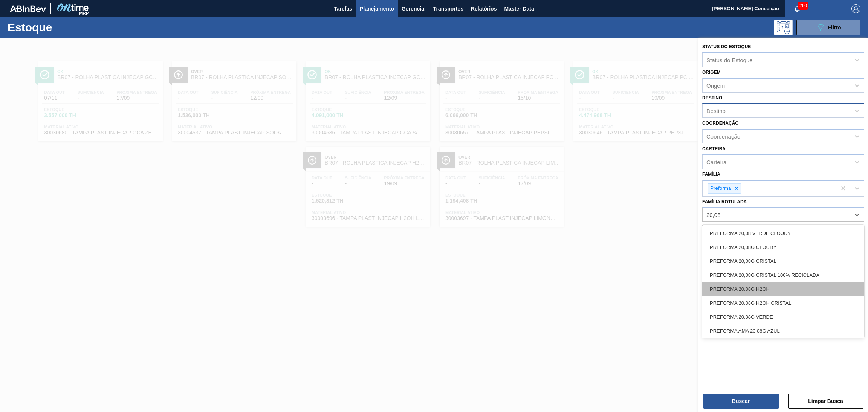 This screenshot has height=412, width=868. I want to click on div: PREFORMA 20,08G CRISTAL, so click(783, 261).